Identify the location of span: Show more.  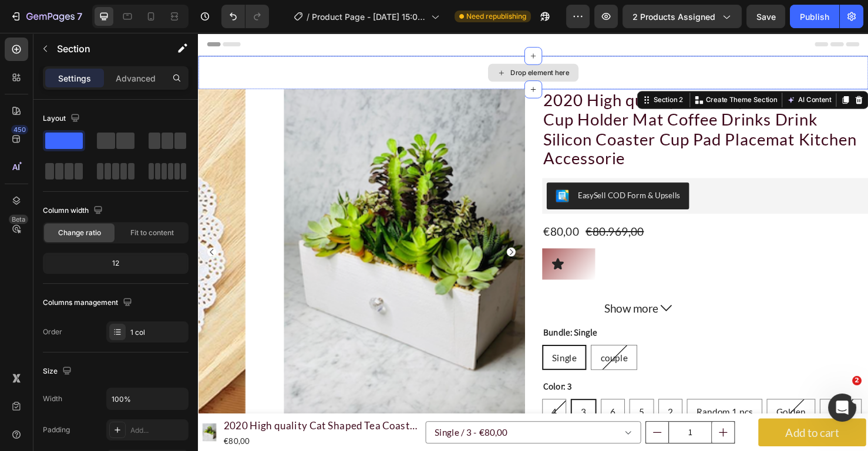
(455, 289).